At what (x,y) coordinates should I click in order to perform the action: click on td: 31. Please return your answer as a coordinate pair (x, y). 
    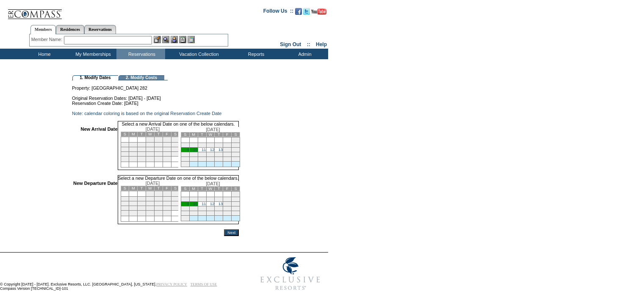
    Looking at the image, I should click on (167, 159).